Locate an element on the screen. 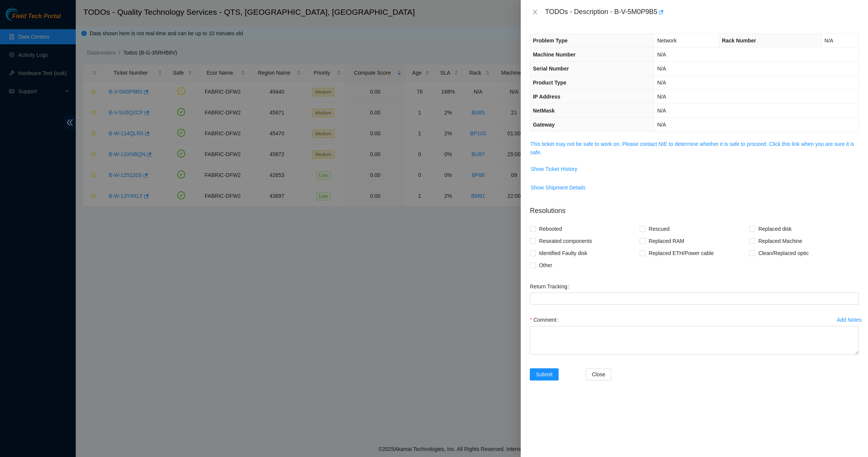 The height and width of the screenshot is (457, 868). span: Close is located at coordinates (599, 375).